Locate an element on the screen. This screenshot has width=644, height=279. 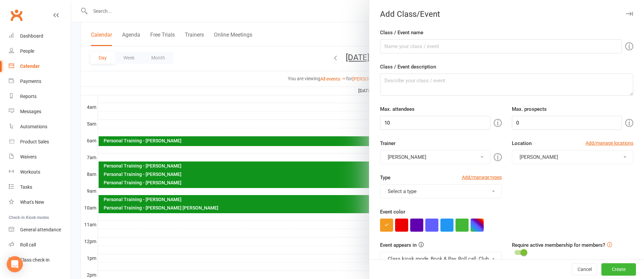
div: What's New is located at coordinates (32, 202).